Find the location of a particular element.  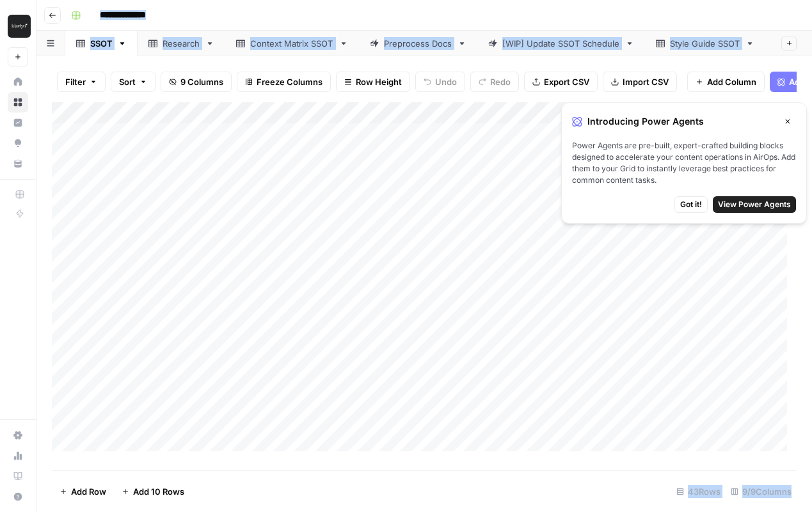

a: Settings is located at coordinates (18, 435).